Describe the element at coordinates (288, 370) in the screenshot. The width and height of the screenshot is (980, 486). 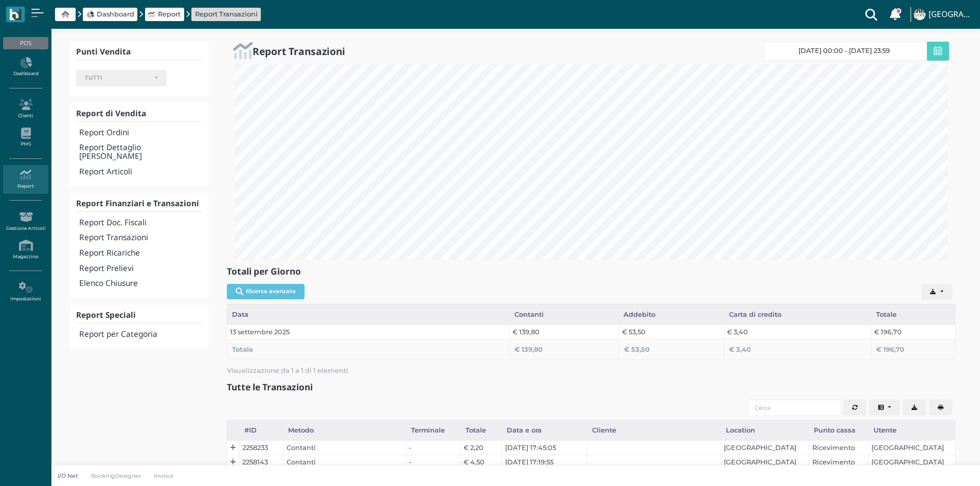
I see `span: Visualizzazione da 1 a 1 di 1 elementi` at that location.